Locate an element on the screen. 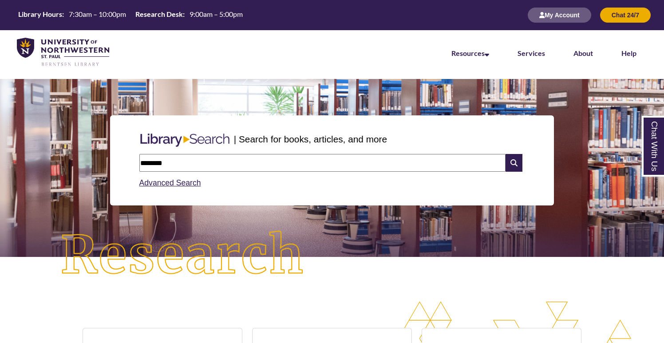 The image size is (664, 343). img: Research is located at coordinates (182, 256).